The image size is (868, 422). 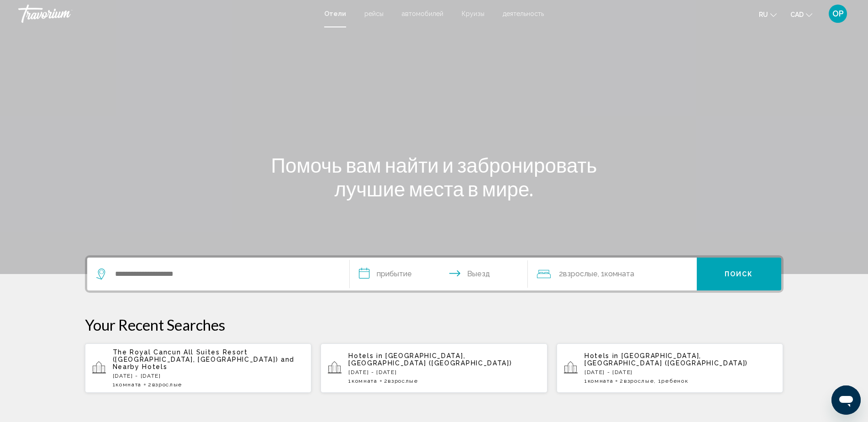 I want to click on span: ru, so click(x=764, y=14).